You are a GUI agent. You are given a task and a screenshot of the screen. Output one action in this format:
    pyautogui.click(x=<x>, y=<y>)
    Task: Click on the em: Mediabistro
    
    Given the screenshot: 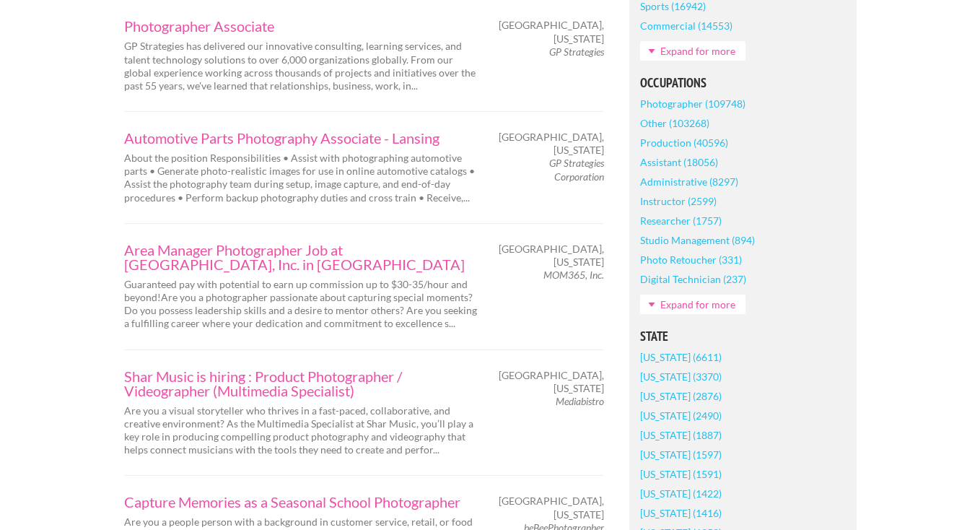 What is the action you would take?
    pyautogui.click(x=579, y=401)
    